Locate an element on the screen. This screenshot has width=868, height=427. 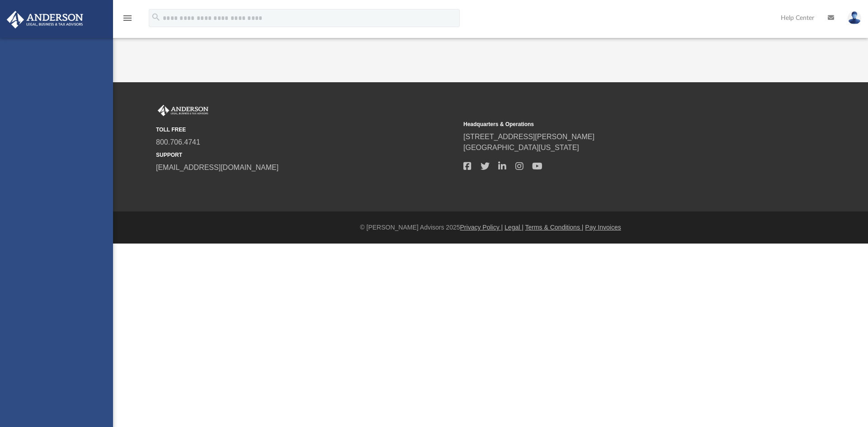
small: TOLL FREE is located at coordinates (306, 129).